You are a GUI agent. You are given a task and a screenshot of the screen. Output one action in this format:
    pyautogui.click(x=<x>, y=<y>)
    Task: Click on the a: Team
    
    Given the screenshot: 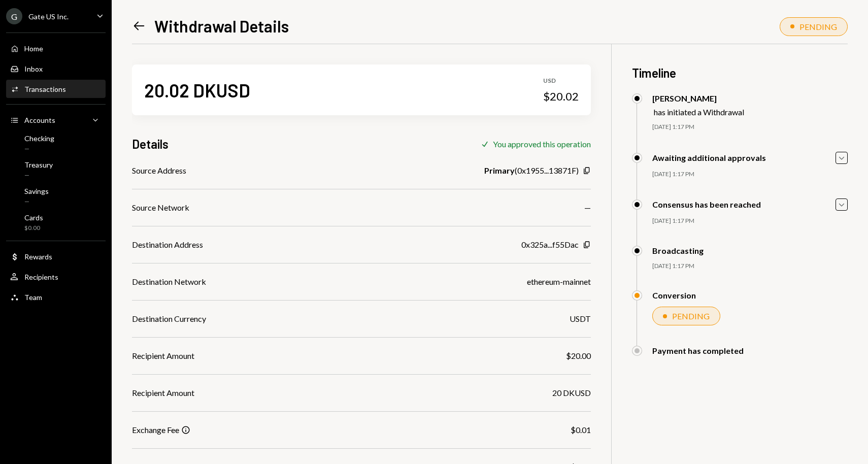 What is the action you would take?
    pyautogui.click(x=56, y=297)
    